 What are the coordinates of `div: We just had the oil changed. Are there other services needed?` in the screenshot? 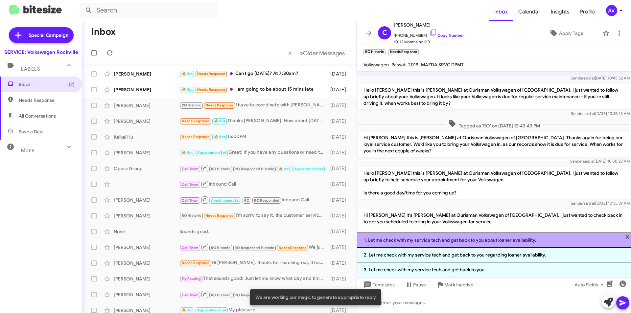 It's located at (253, 247).